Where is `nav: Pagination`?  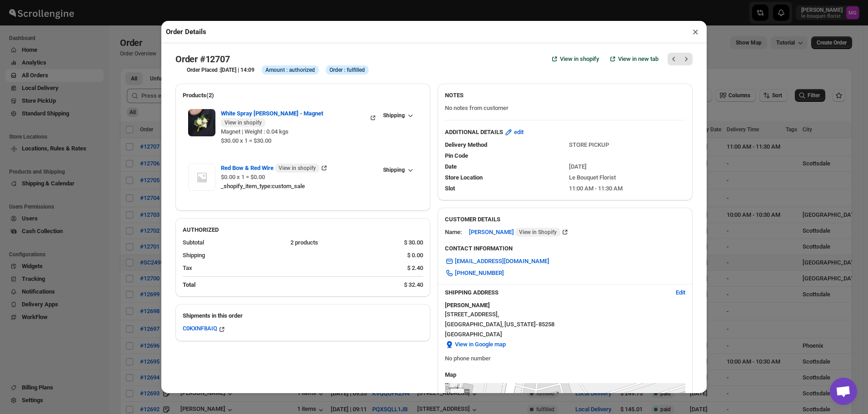 nav: Pagination is located at coordinates (680, 59).